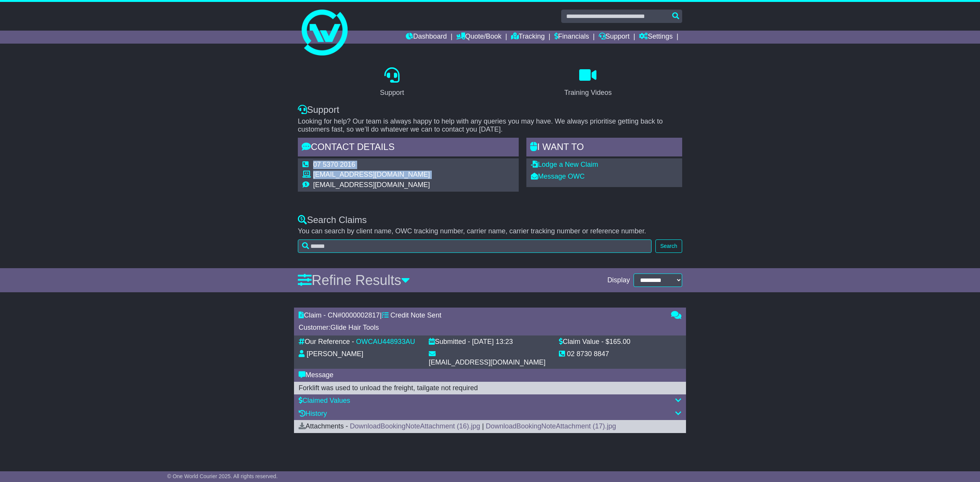 This screenshot has height=482, width=980. Describe the element at coordinates (416, 316) in the screenshot. I see `span: Credit Note Sent` at that location.